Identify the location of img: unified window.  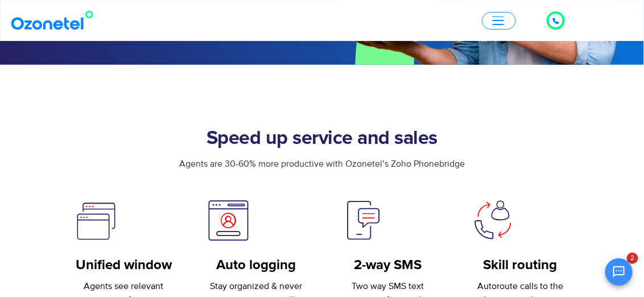
(96, 221).